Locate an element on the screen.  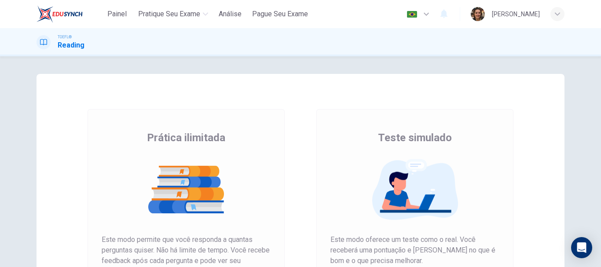
img: EduSynch logo is located at coordinates (59, 14).